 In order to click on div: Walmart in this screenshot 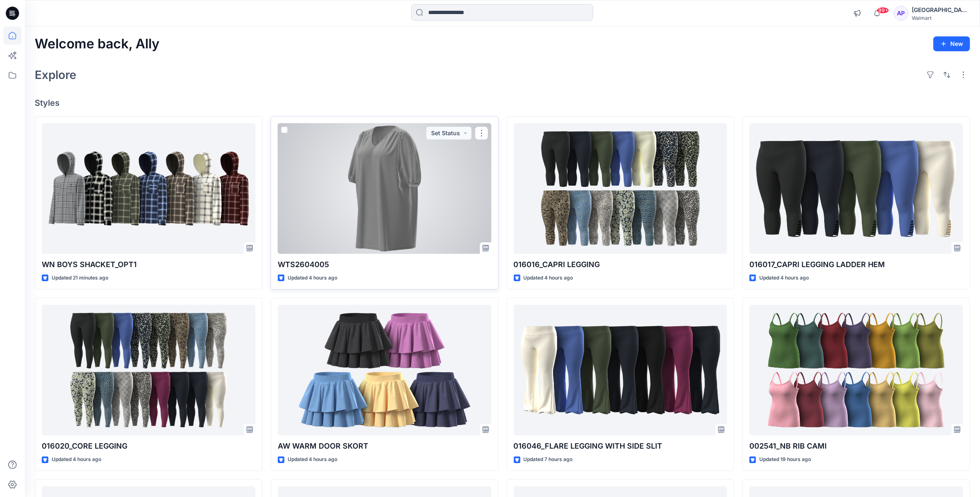, I will do `click(941, 18)`.